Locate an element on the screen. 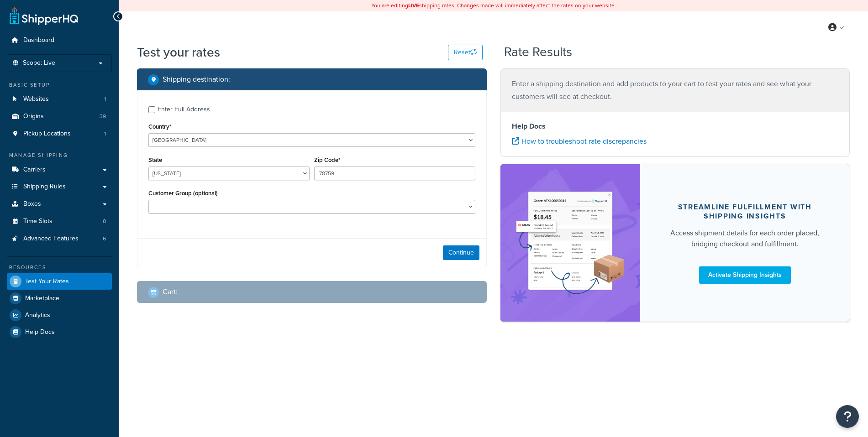 The image size is (868, 437). div: Basic Setup is located at coordinates (59, 85).